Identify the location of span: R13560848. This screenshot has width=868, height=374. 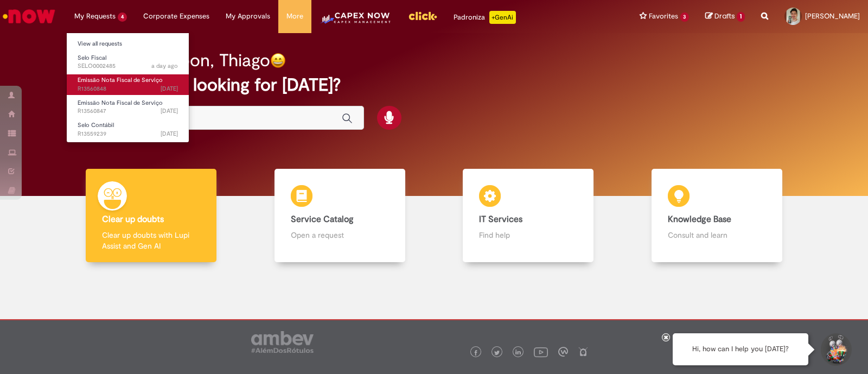
(128, 89).